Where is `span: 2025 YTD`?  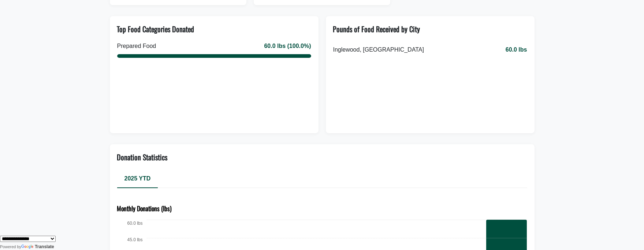
span: 2025 YTD is located at coordinates (137, 178).